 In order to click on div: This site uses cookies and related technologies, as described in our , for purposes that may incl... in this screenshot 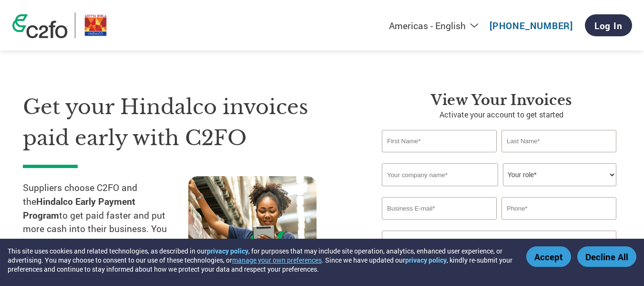, I will do `click(260, 259)`.